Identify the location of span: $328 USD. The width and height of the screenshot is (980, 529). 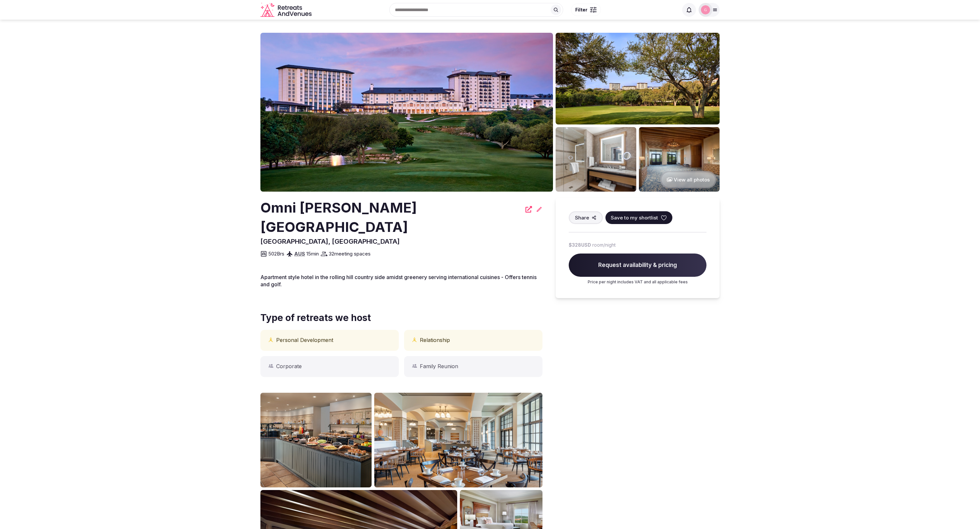
(580, 245).